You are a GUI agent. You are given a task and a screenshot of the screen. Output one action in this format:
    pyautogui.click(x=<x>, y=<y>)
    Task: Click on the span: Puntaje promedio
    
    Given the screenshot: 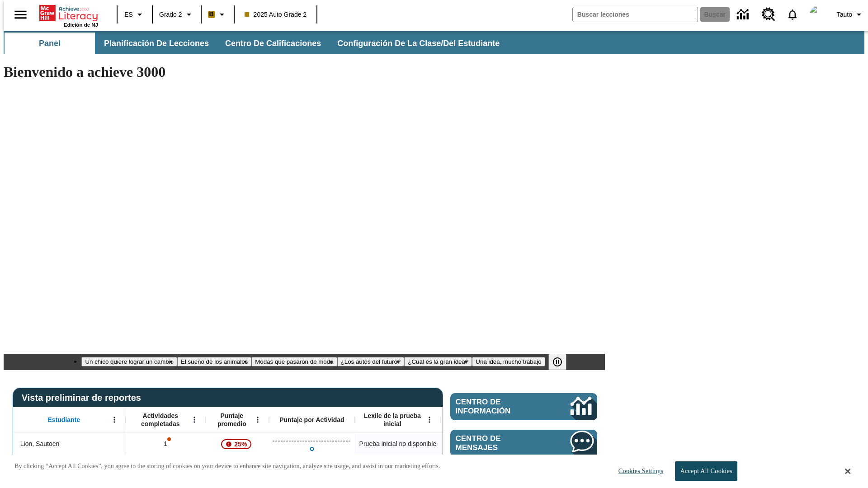 What is the action you would take?
    pyautogui.click(x=232, y=420)
    